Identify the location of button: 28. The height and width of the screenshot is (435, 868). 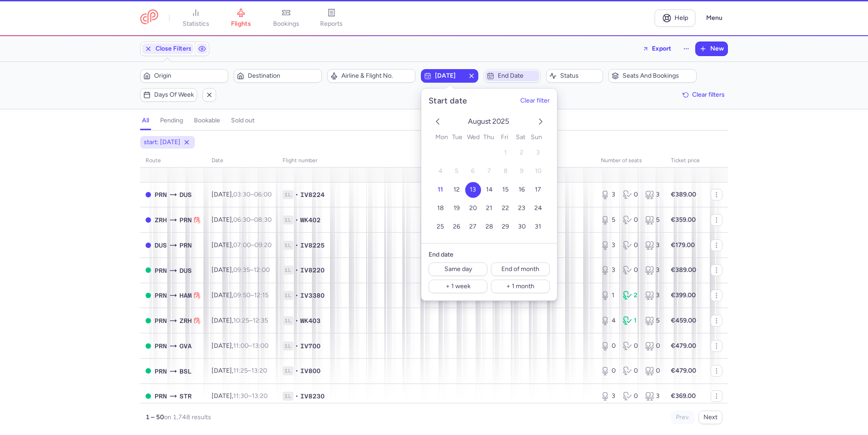
(489, 227).